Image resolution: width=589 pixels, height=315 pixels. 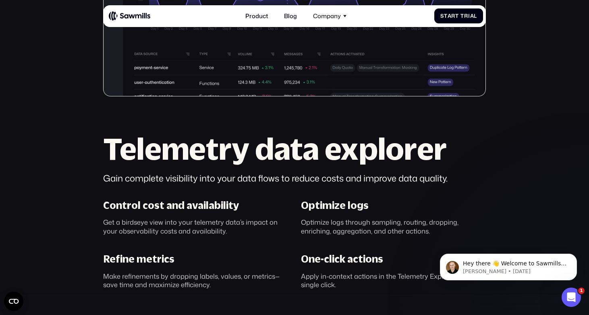 What do you see at coordinates (469, 16) in the screenshot?
I see `span: i` at bounding box center [469, 16].